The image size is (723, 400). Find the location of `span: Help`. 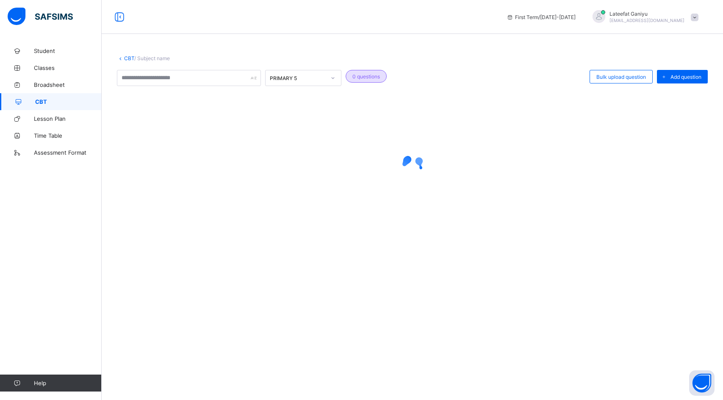

span: Help is located at coordinates (67, 383).